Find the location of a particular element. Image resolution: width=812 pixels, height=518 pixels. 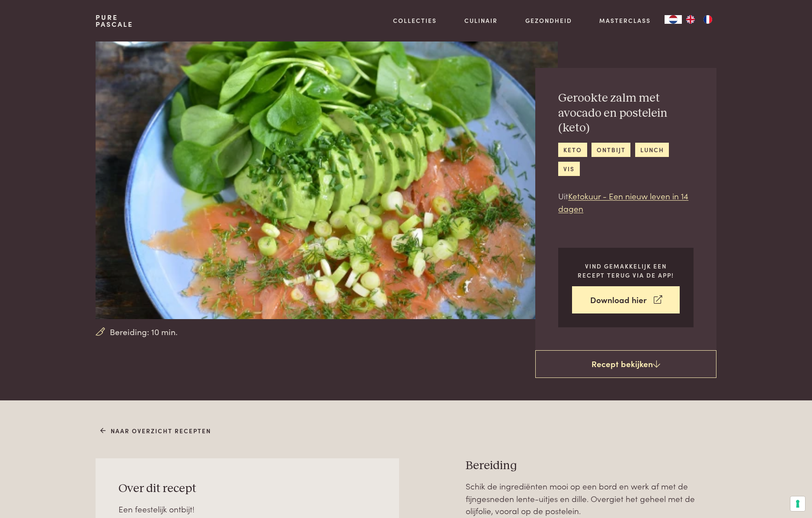

h2: Gerookte zalm met avocado en postelein (keto) is located at coordinates (626, 113).